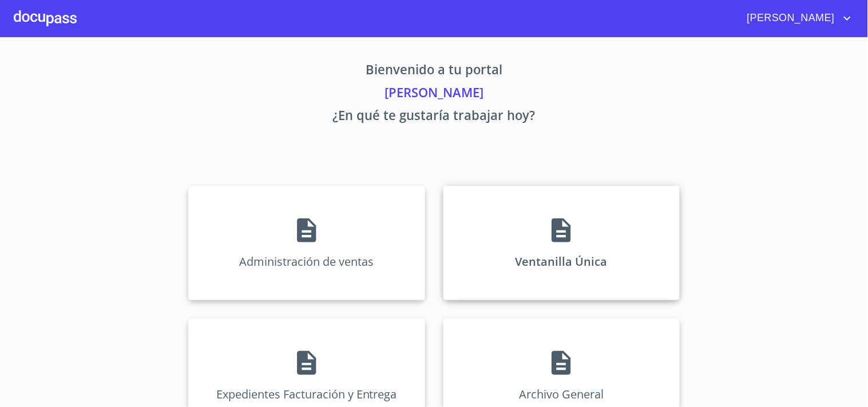 The width and height of the screenshot is (868, 407). What do you see at coordinates (306, 394) in the screenshot?
I see `p: Expedientes Facturación y Entrega` at bounding box center [306, 394].